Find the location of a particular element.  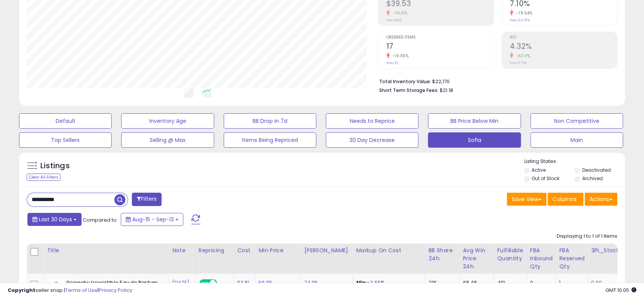

label: Deactivated is located at coordinates (597, 170).